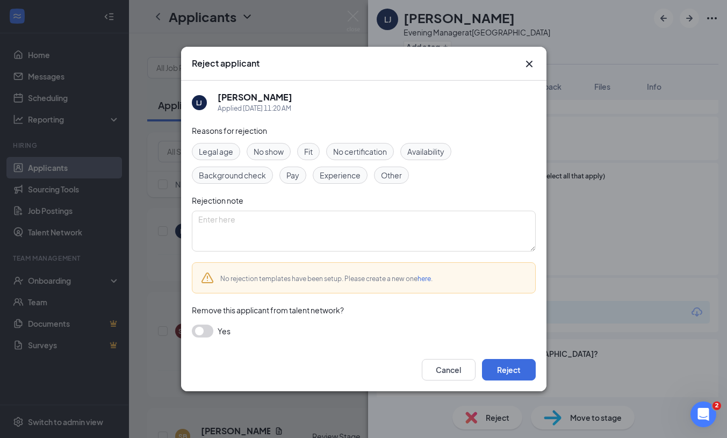  What do you see at coordinates (717, 406) in the screenshot?
I see `span: 2` at bounding box center [717, 406].